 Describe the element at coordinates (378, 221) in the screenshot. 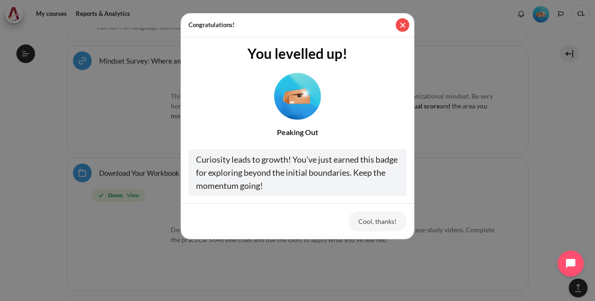

I see `button: Cool, thanks!` at that location.